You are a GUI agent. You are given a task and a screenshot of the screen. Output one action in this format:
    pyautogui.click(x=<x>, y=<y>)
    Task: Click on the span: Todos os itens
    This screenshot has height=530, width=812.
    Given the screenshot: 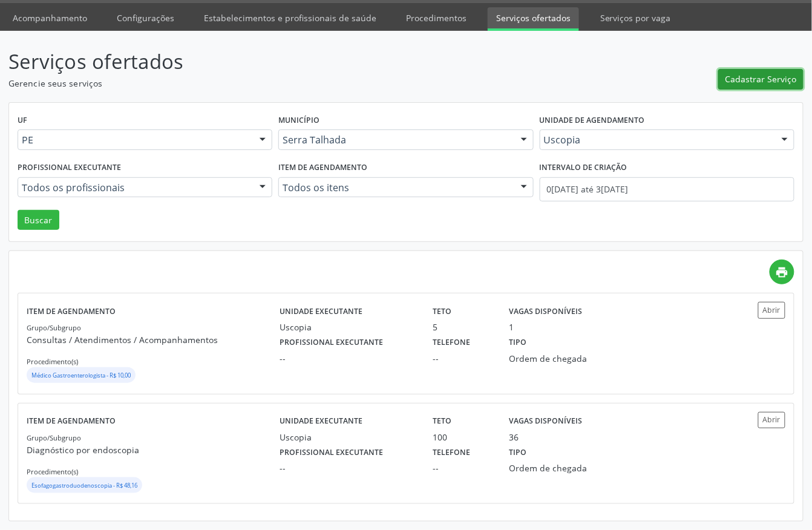 What is the action you would take?
    pyautogui.click(x=395, y=188)
    